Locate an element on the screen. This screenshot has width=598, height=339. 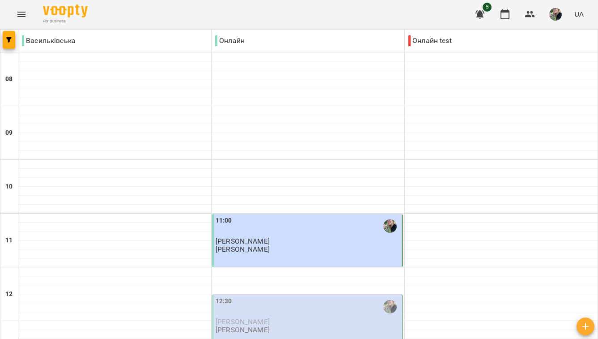
label: 12:30 is located at coordinates (224, 301).